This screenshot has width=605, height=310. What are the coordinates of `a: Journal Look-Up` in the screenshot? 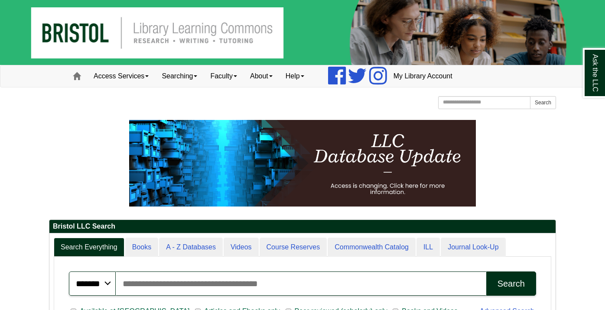 It's located at (473, 247).